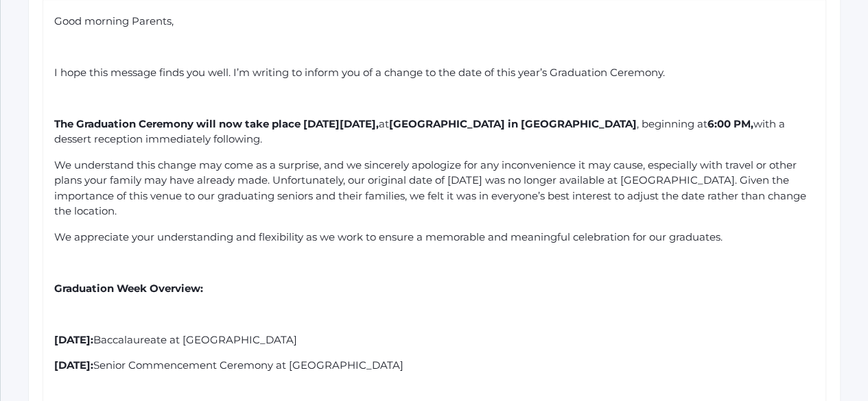 This screenshot has width=868, height=401. Describe the element at coordinates (432, 188) in the screenshot. I see `span: We understand this change may come as a surprise, and we sincerely apologize for any inconvenienc...` at that location.